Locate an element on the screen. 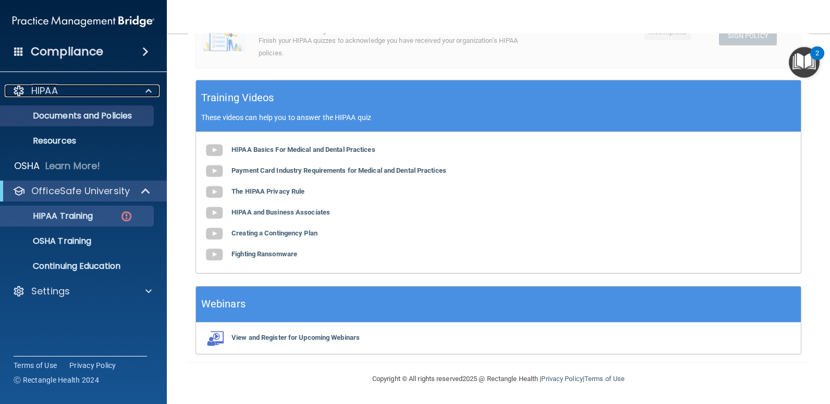  b: Creating a Contingency Plan is located at coordinates (274, 233).